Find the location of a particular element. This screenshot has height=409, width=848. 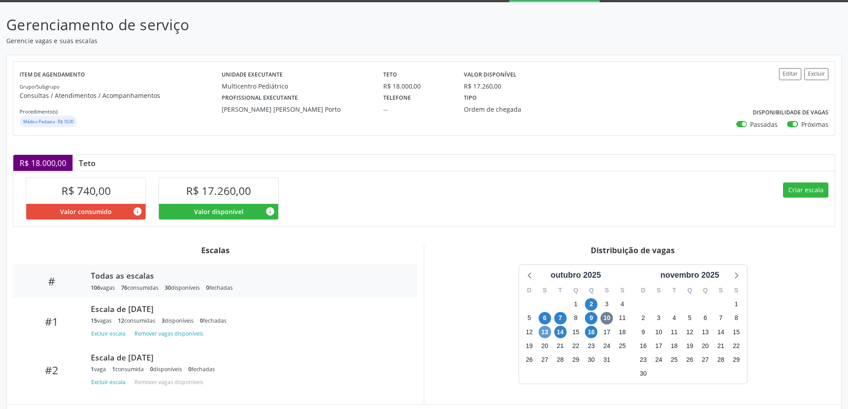

span: sábado, 8 de novembro de 2025 is located at coordinates (736, 318).